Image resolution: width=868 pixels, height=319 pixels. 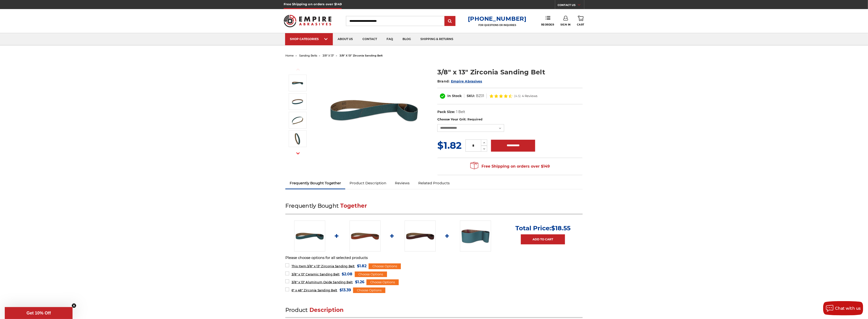 I want to click on a: Empire Abrasives, so click(x=466, y=81).